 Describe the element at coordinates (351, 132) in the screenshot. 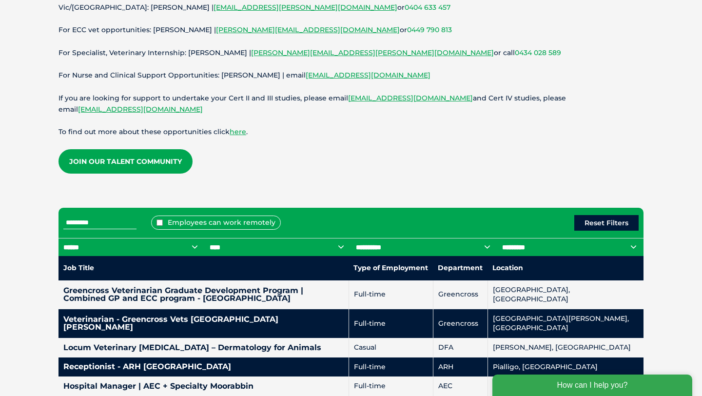

I see `p: To find out more about these opportunities click .` at that location.